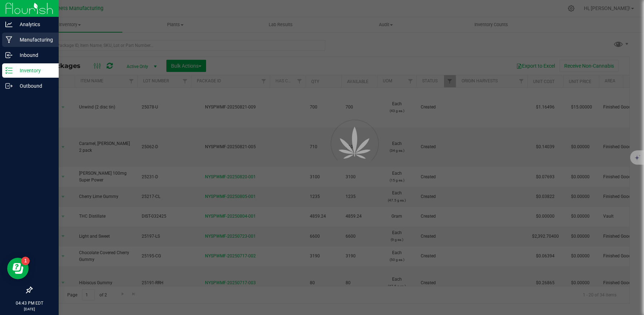 The height and width of the screenshot is (315, 644). What do you see at coordinates (9, 55) in the screenshot?
I see `inline-svg: Inbound` at bounding box center [9, 55].